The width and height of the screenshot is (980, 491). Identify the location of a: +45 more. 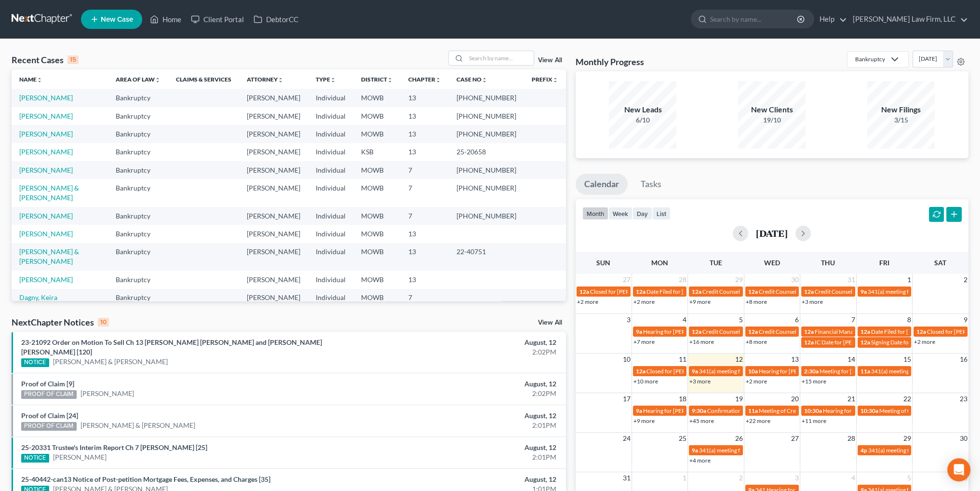
(701, 420).